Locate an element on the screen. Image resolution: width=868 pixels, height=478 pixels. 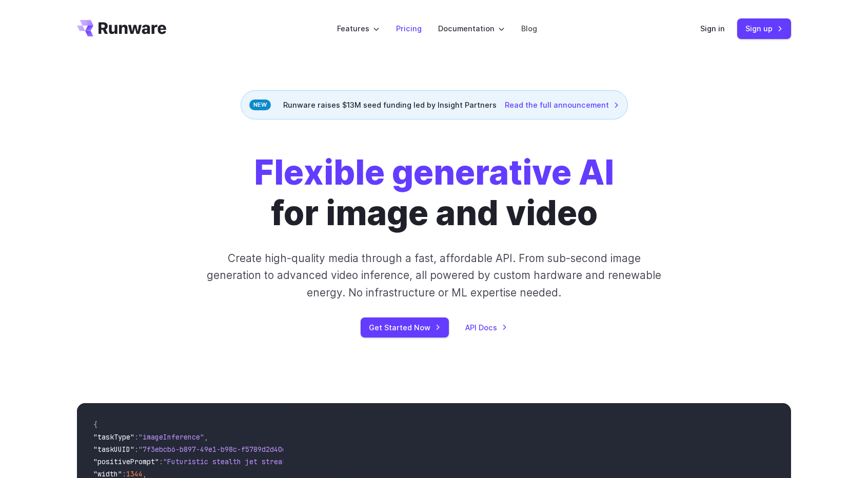
span: "imageInference" is located at coordinates (171, 437).